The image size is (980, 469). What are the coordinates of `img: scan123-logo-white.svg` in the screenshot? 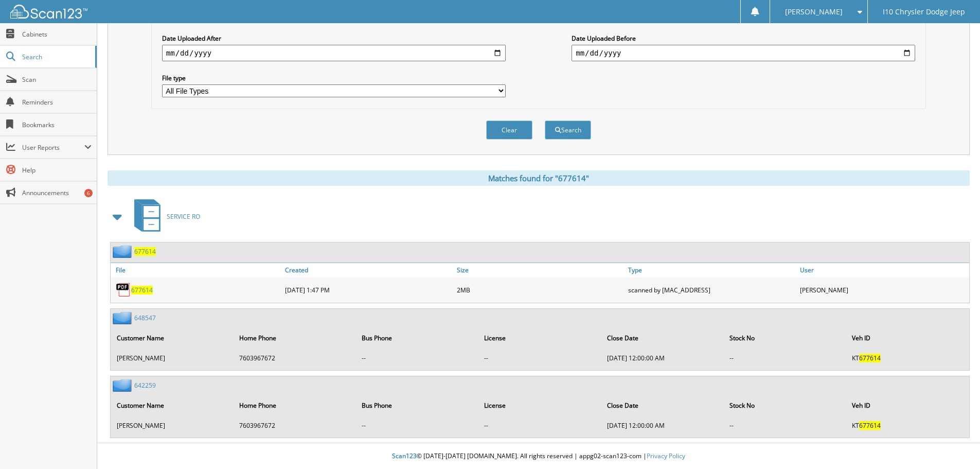 It's located at (49, 11).